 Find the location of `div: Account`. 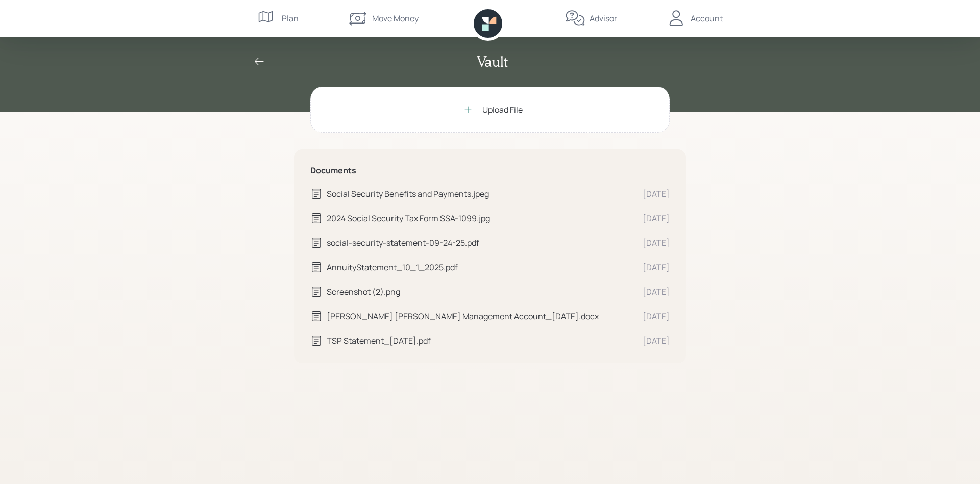

div: Account is located at coordinates (706, 19).